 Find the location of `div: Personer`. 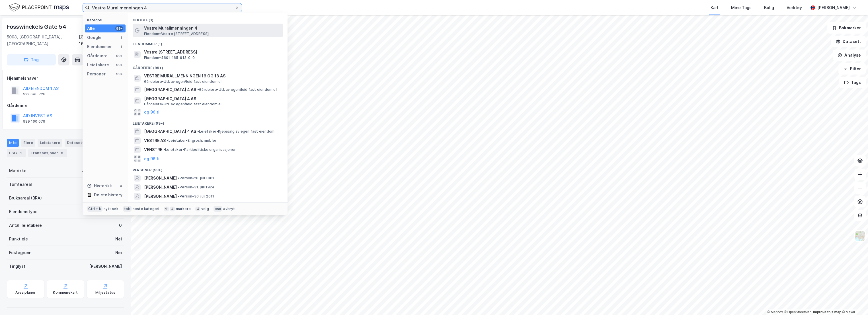

div: Personer is located at coordinates (96, 74).